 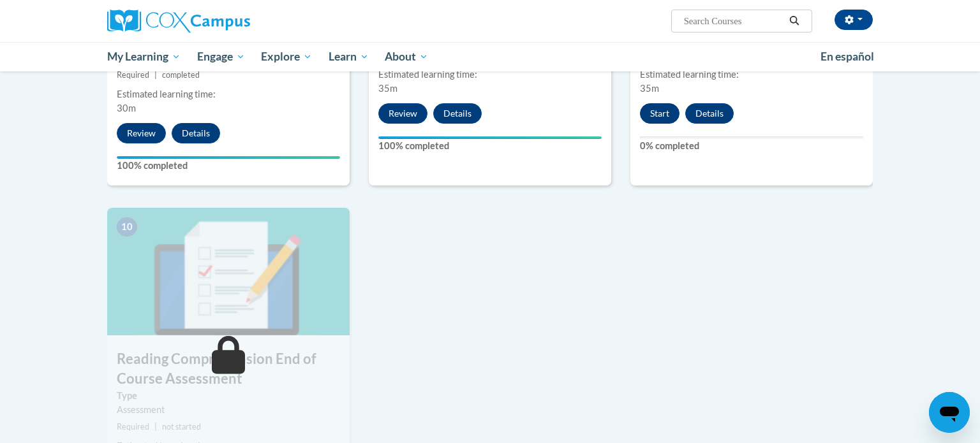 What do you see at coordinates (143, 57) in the screenshot?
I see `a: My Learning` at bounding box center [143, 57].